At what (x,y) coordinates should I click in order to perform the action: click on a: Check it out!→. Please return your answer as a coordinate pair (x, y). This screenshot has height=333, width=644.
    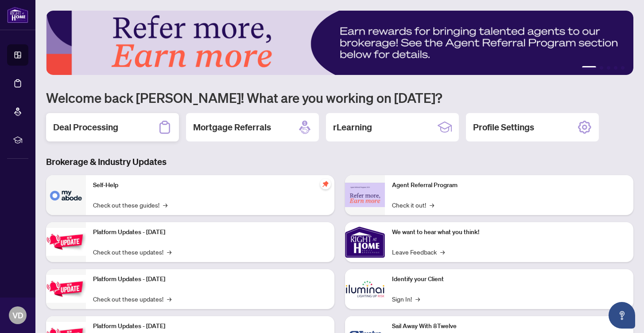
    Looking at the image, I should click on (413, 205).